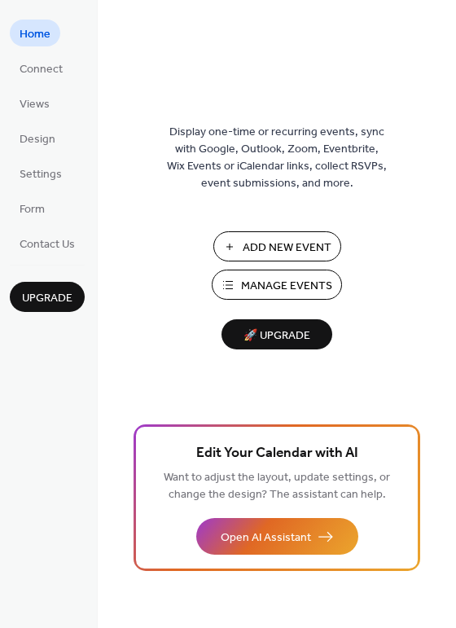  Describe the element at coordinates (37, 139) in the screenshot. I see `span: Design` at that location.